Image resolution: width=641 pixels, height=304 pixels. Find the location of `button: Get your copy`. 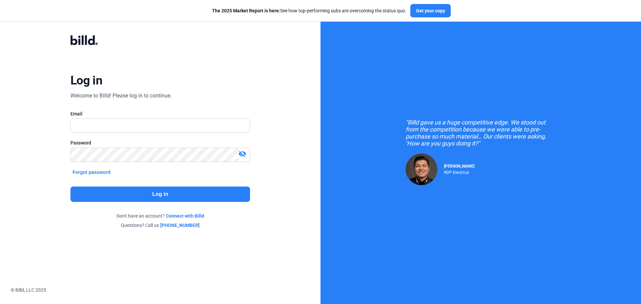

button: Get your copy is located at coordinates (431, 11).